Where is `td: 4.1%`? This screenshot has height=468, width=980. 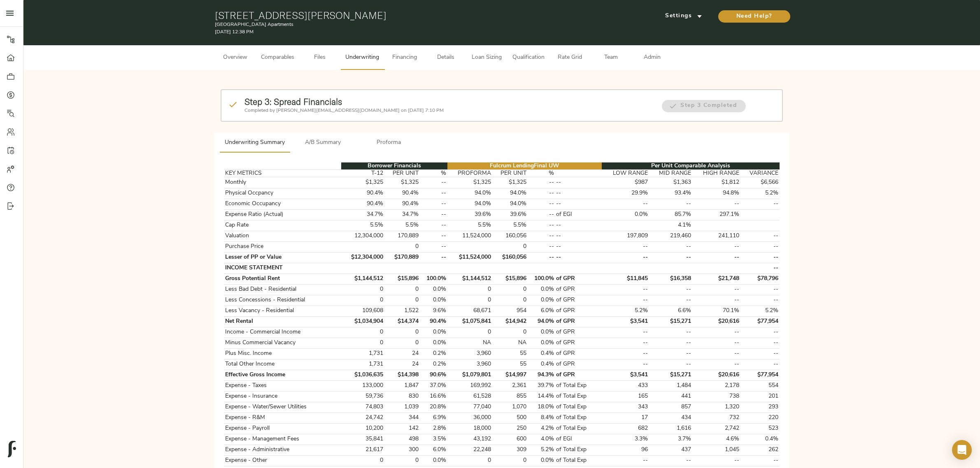 td: 4.1% is located at coordinates (670, 226).